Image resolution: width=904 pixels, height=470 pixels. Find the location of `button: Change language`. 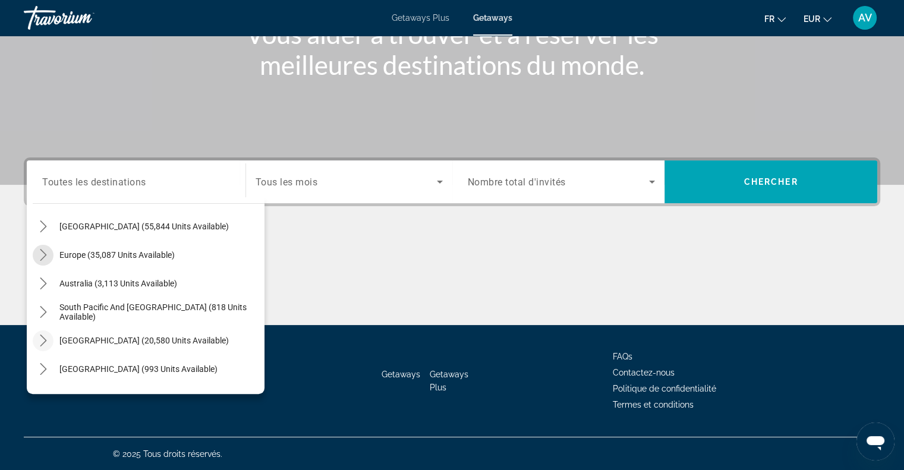

button: Change language is located at coordinates (775, 18).